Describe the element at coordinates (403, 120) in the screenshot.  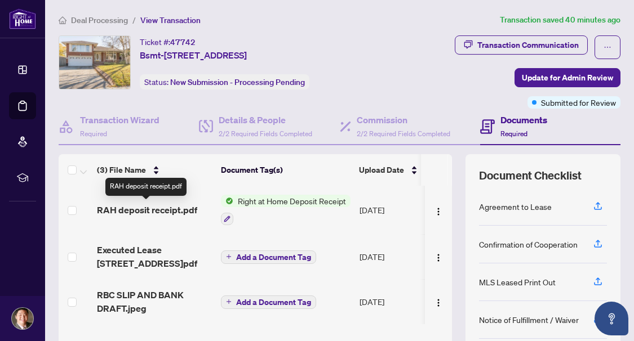
I see `h4: Commission` at that location.